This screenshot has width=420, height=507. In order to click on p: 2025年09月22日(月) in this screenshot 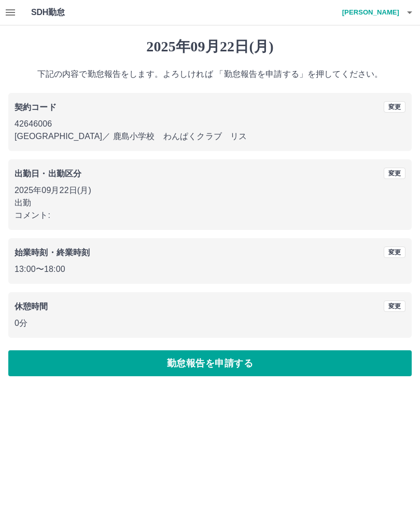, I will do `click(210, 190)`.